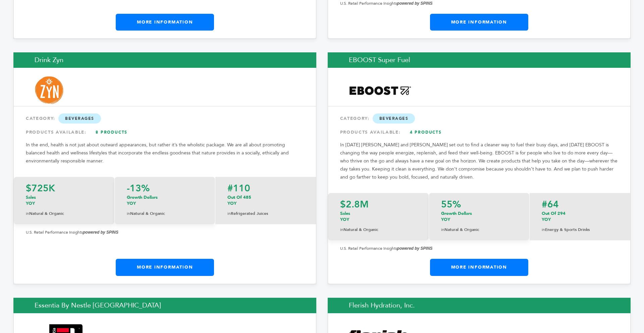 This screenshot has height=333, width=644. I want to click on p: $2.8M, so click(378, 204).